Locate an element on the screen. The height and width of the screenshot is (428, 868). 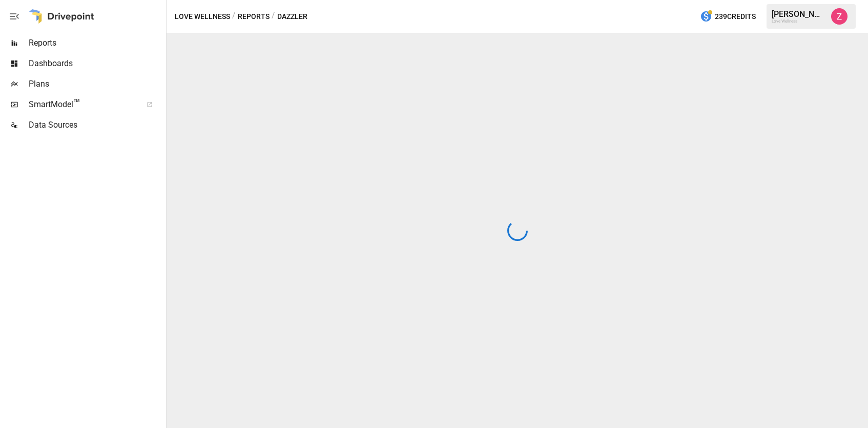
button: 239Credits is located at coordinates (727, 16).